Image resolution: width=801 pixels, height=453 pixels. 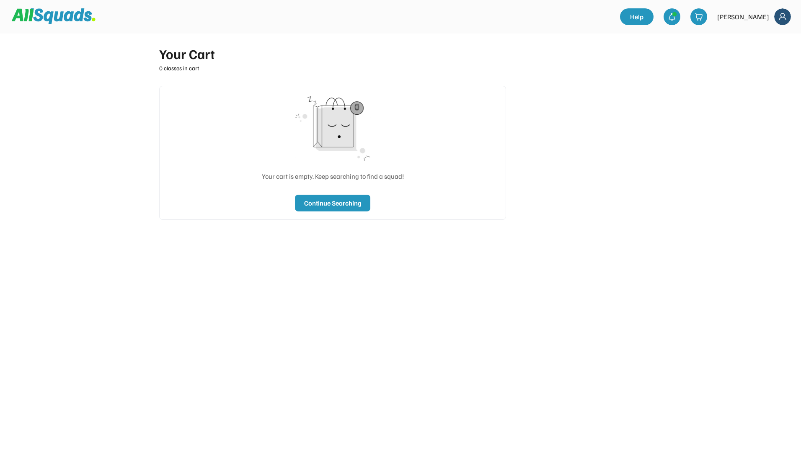 I want to click on img: Squad%20Logo.svg, so click(x=54, y=16).